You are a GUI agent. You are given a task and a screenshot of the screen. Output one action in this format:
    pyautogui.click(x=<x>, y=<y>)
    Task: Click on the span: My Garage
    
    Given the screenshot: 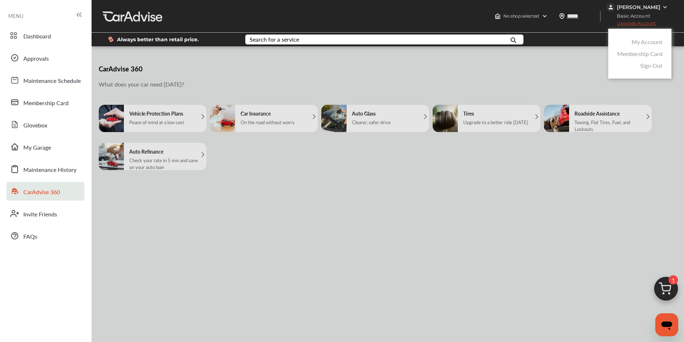 What is the action you would take?
    pyautogui.click(x=37, y=148)
    